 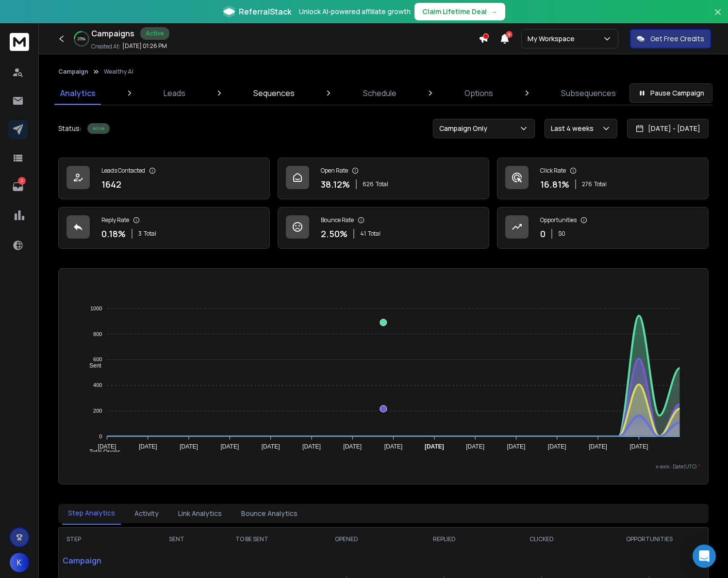 What do you see at coordinates (164, 228) in the screenshot?
I see `a: Reply Rate0.18%3Total` at bounding box center [164, 228].